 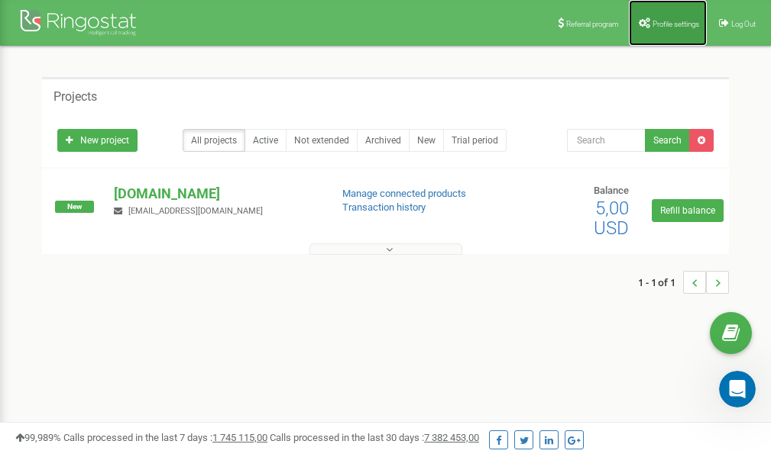 What do you see at coordinates (743, 24) in the screenshot?
I see `span: Log Out` at bounding box center [743, 24].